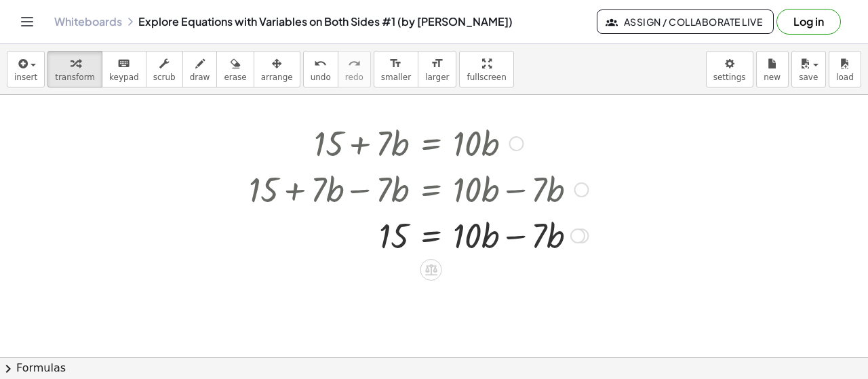  I want to click on button: draw, so click(200, 69).